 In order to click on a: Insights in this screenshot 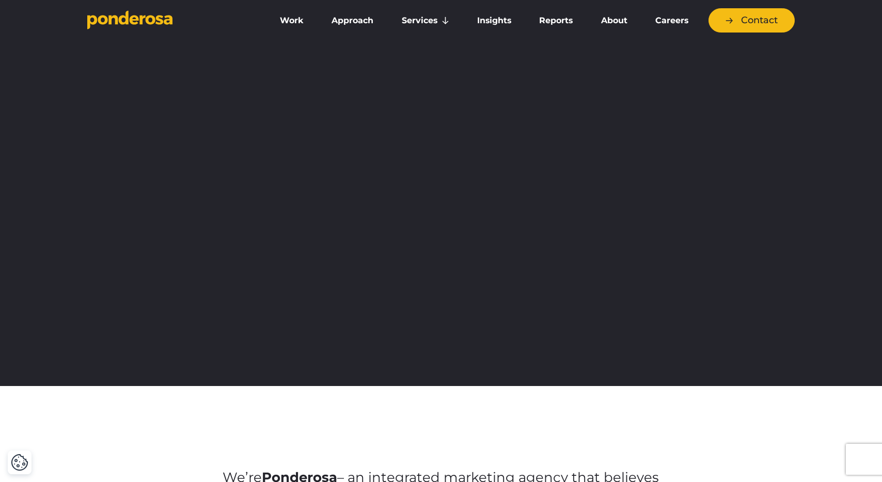, I will do `click(494, 21)`.